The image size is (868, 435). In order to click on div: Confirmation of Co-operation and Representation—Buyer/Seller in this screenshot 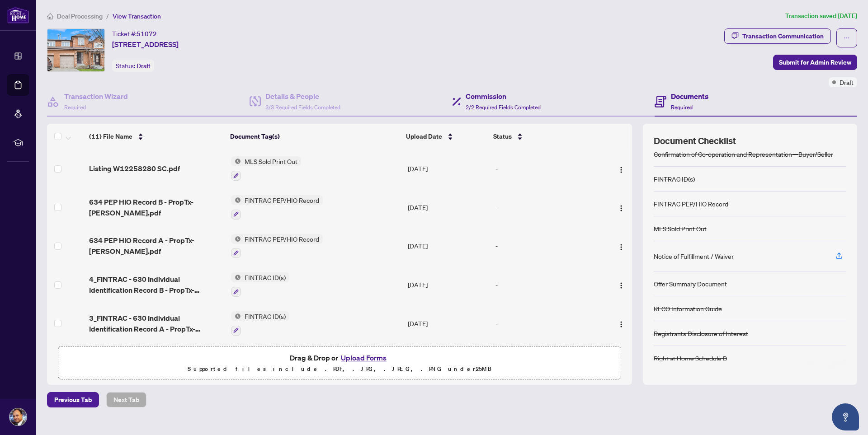, I will do `click(743, 154)`.